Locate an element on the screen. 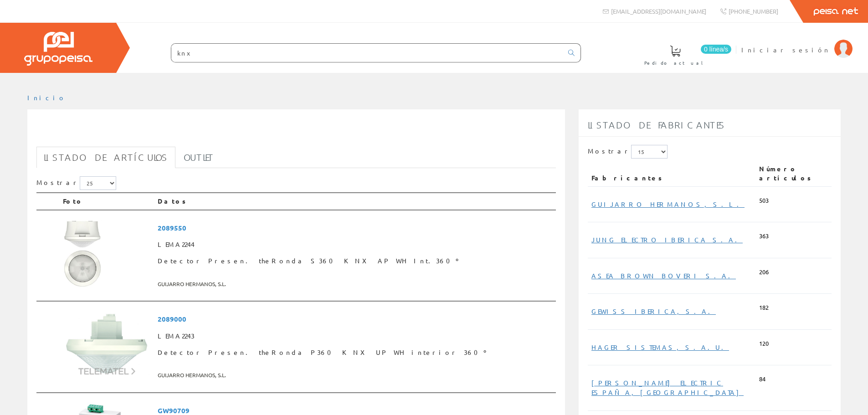 Image resolution: width=868 pixels, height=415 pixels. a: Inicio is located at coordinates (46, 97).